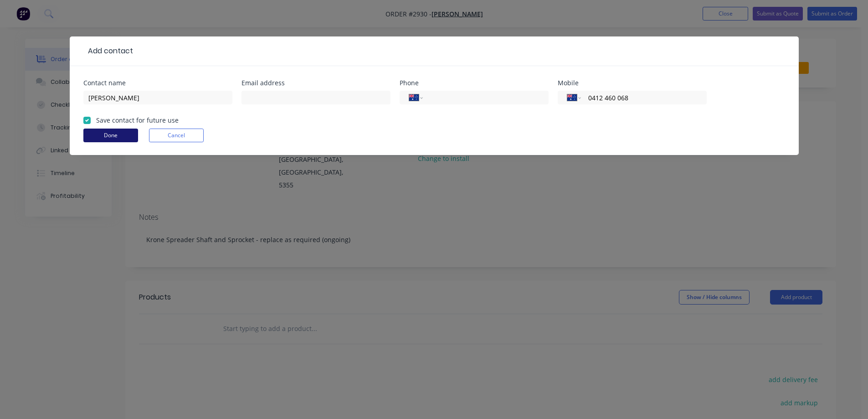  Describe the element at coordinates (474, 83) in the screenshot. I see `div: Phone` at that location.